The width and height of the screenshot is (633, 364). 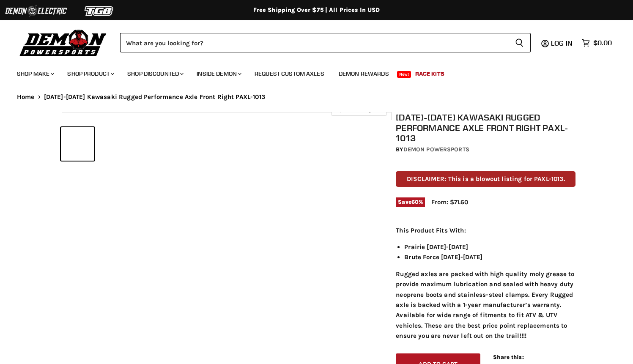 I want to click on img: Demon Electric Logo 2, so click(x=36, y=11).